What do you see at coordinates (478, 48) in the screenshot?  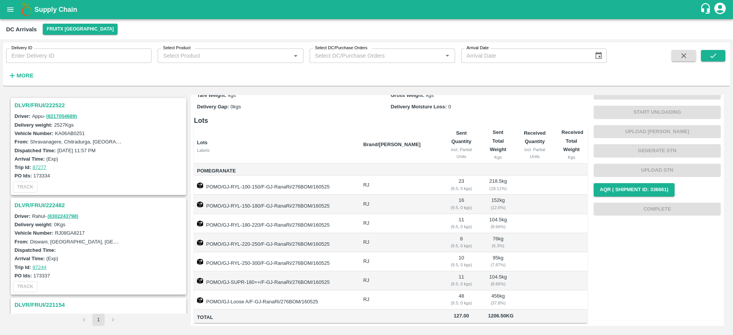 I see `label: Arrival Date` at bounding box center [478, 48].